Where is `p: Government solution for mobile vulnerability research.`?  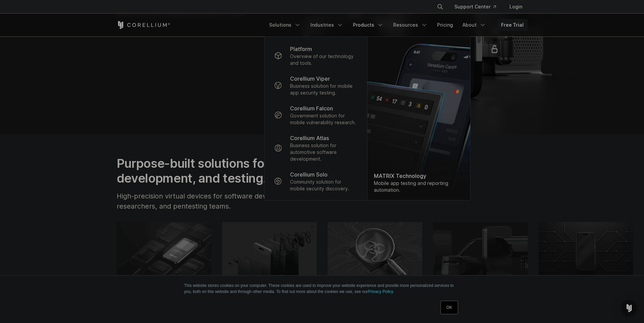
p: Government solution for mobile vulnerability research. is located at coordinates (323, 119).